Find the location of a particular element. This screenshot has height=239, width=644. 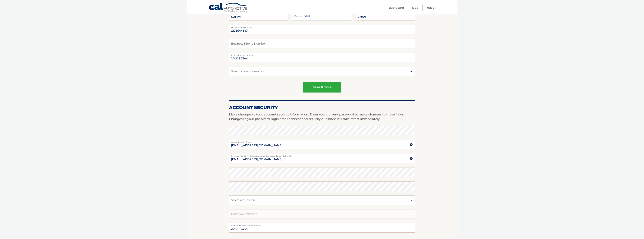

input: Business Phone Number is located at coordinates (322, 44).